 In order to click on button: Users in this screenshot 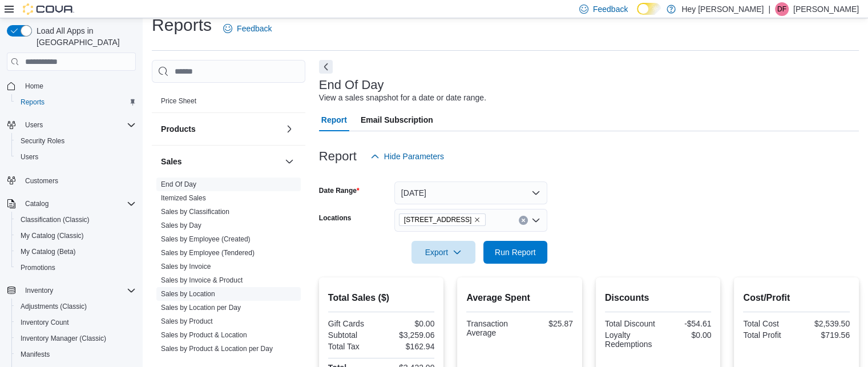, I will do `click(76, 157)`.